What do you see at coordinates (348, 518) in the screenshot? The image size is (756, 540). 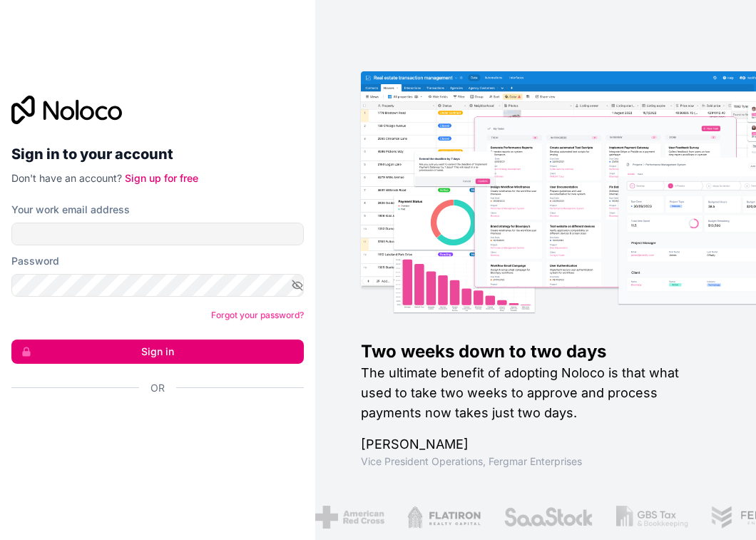 I see `img: /assets/american-red-cross-BAupjrZR.png` at bounding box center [348, 518].